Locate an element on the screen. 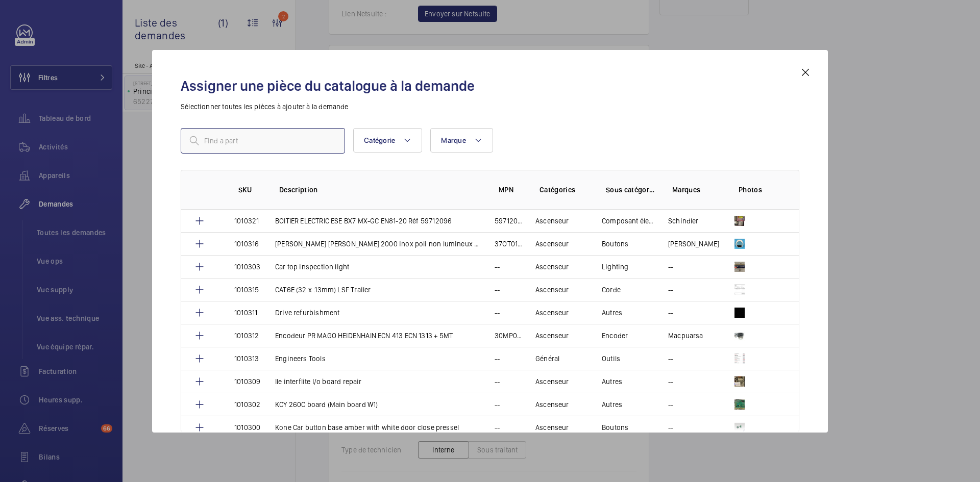  p: MPN is located at coordinates (512, 190).